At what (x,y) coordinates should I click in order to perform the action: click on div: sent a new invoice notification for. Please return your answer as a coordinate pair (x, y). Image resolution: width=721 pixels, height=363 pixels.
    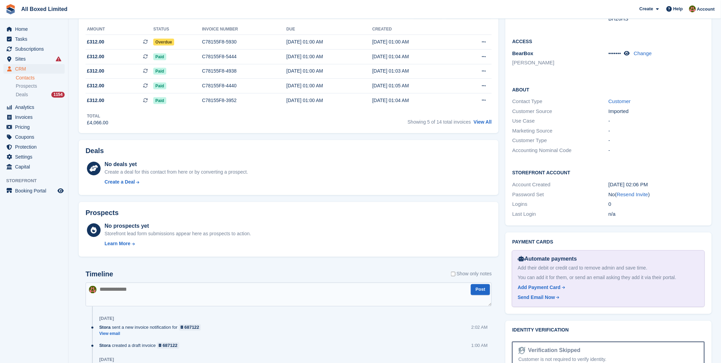
    Looking at the image, I should click on (152, 327).